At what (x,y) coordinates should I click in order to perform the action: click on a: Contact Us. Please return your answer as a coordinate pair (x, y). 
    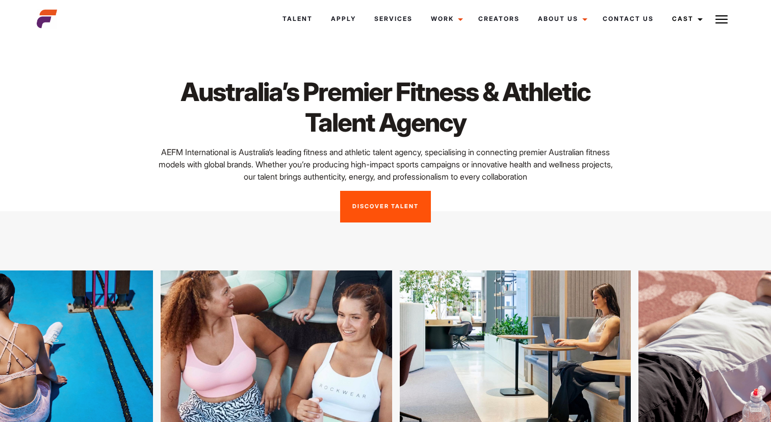
    Looking at the image, I should click on (628, 19).